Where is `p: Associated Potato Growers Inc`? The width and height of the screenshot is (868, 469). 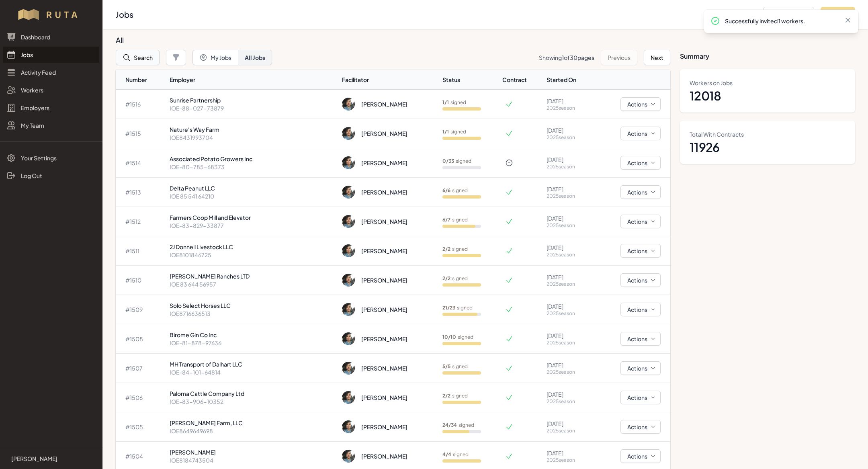
p: Associated Potato Growers Inc is located at coordinates (252, 159).